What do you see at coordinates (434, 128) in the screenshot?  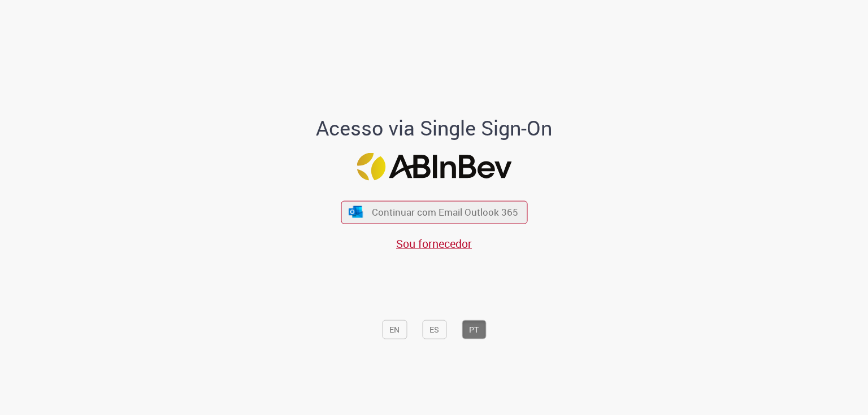 I see `h1: Acesso via Single Sign-On` at bounding box center [434, 128].